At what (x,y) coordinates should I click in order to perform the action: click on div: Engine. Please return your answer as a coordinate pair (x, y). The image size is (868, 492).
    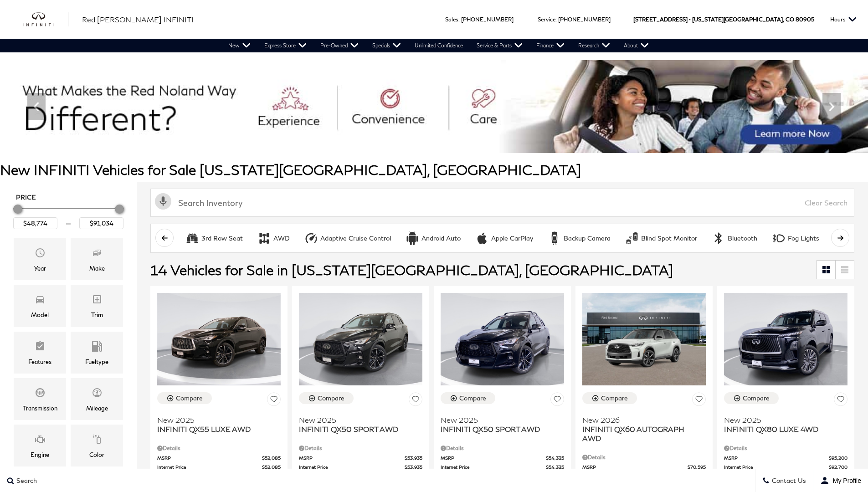
    Looking at the image, I should click on (39, 454).